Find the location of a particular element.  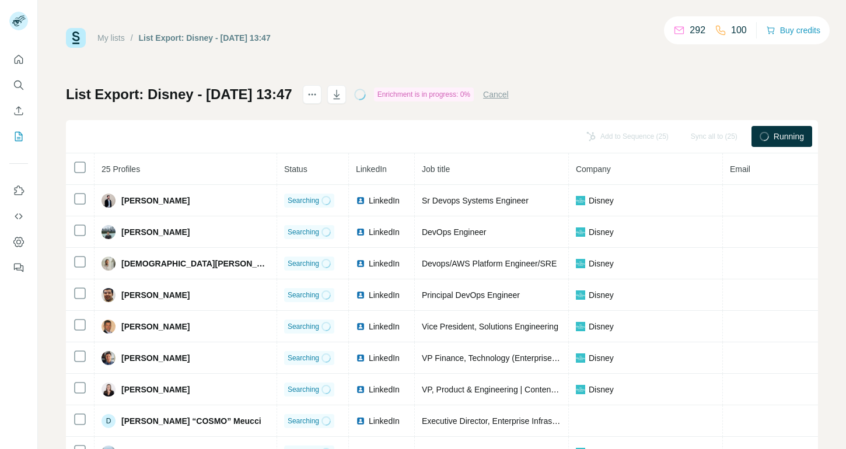

span: VP Finance, Technology (Enterprise, Studio and Global Information Security) is located at coordinates (560, 358).